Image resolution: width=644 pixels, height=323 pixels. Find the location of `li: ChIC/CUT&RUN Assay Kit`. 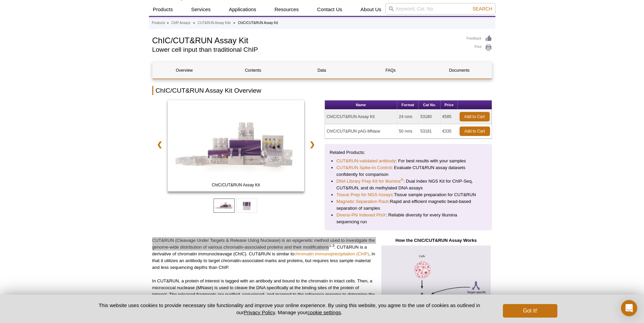

li: ChIC/CUT&RUN Assay Kit is located at coordinates (258, 23).